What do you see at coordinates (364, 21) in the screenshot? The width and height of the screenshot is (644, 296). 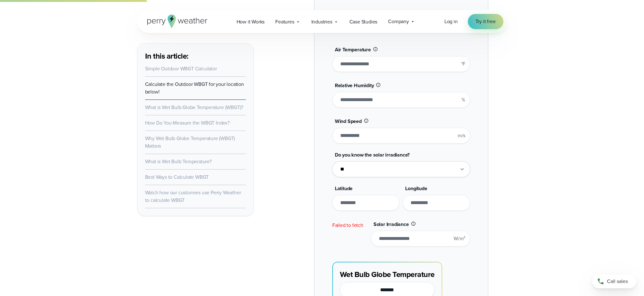 I see `a: Case Studies` at bounding box center [364, 21].